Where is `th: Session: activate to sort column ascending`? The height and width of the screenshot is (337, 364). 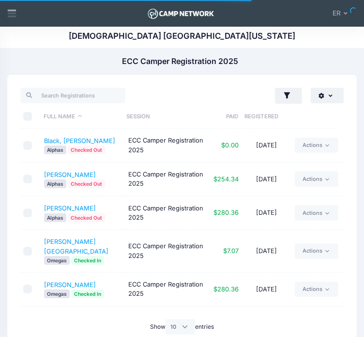
th: Session: activate to sort column ascending is located at coordinates (163, 116).